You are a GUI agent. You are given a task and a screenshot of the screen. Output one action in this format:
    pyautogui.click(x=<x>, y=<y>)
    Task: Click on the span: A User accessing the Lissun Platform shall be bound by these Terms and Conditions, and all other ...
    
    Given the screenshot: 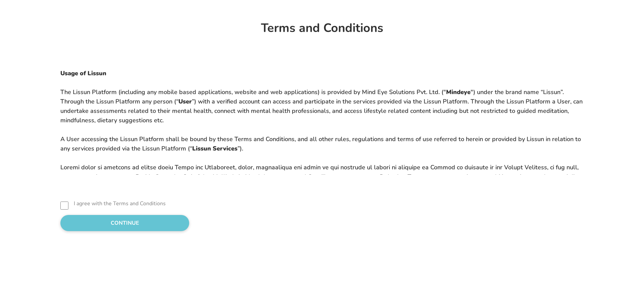 What is the action you would take?
    pyautogui.click(x=321, y=143)
    